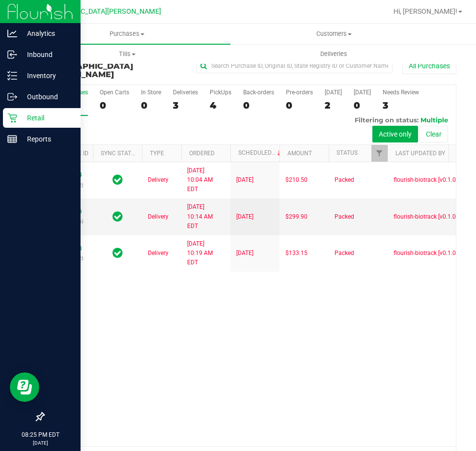 The image size is (476, 451). What do you see at coordinates (157, 154) in the screenshot?
I see `a: Type` at bounding box center [157, 154].